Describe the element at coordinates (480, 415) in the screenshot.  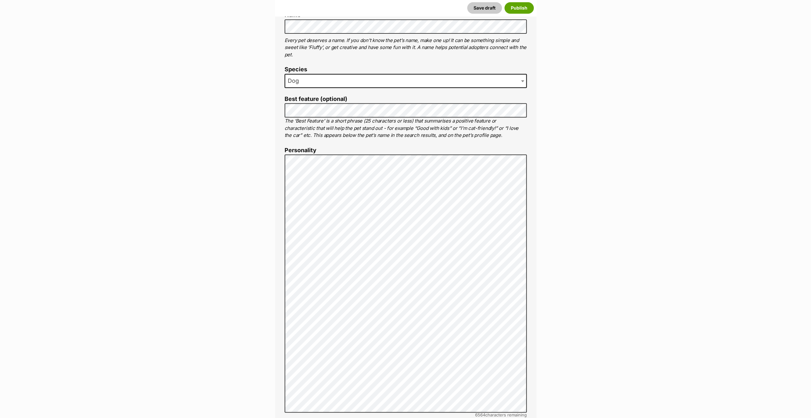
I see `span: 6564` at that location.